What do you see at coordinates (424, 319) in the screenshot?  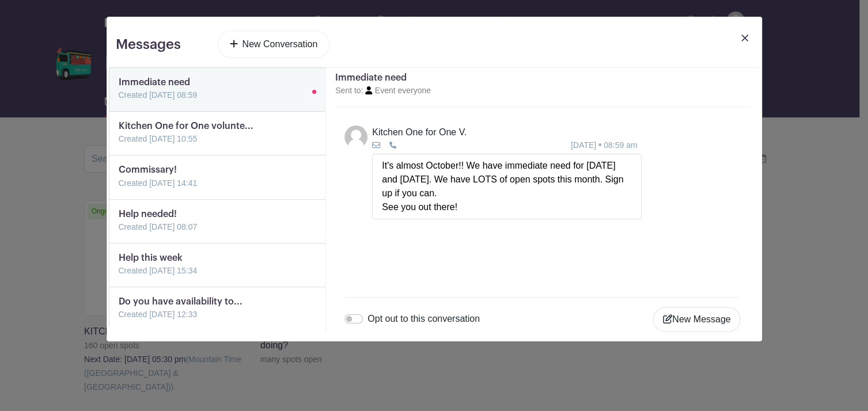 I see `label: Opt out to this conversation` at bounding box center [424, 319].